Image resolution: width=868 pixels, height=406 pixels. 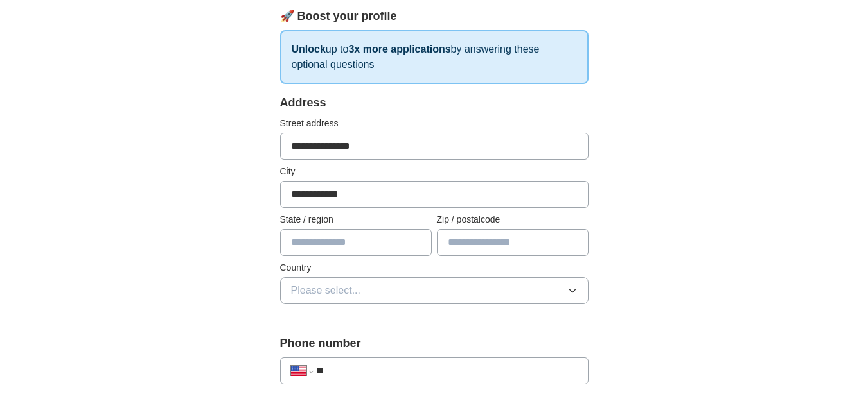 I want to click on label: City, so click(x=434, y=171).